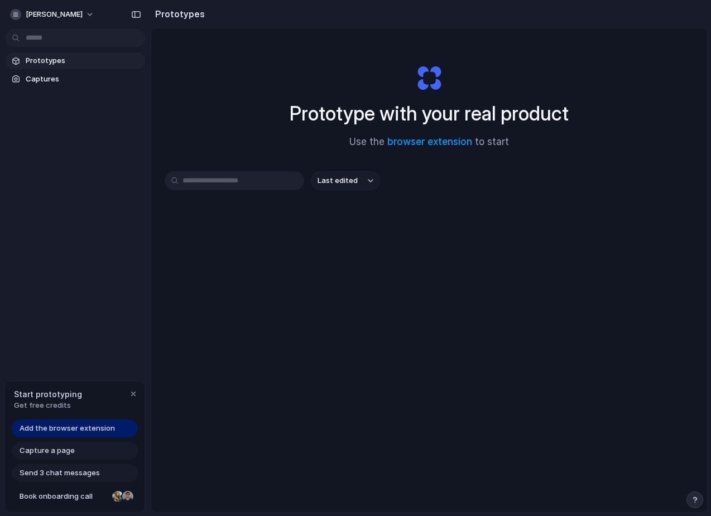  Describe the element at coordinates (48, 394) in the screenshot. I see `span: Start prototyping` at that location.